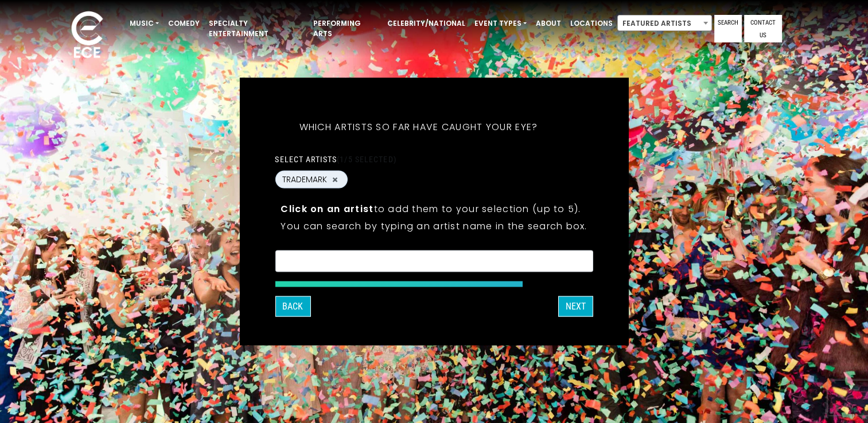  I want to click on a: Celebrity/National, so click(426, 23).